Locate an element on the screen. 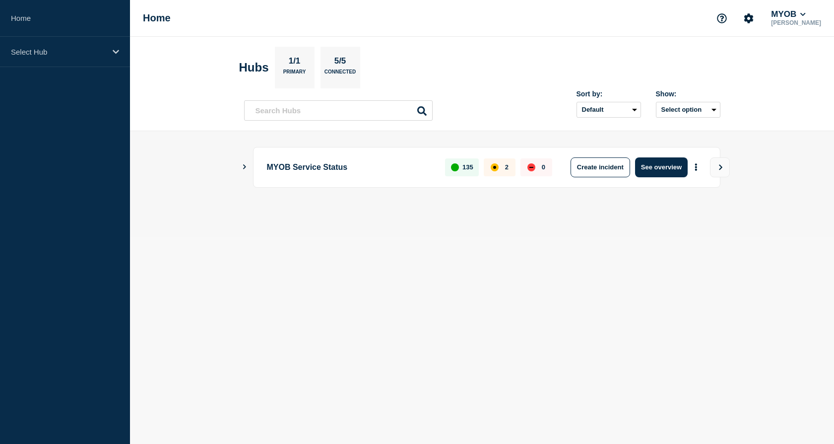 This screenshot has width=834, height=444. p: 5/5 is located at coordinates (340, 63).